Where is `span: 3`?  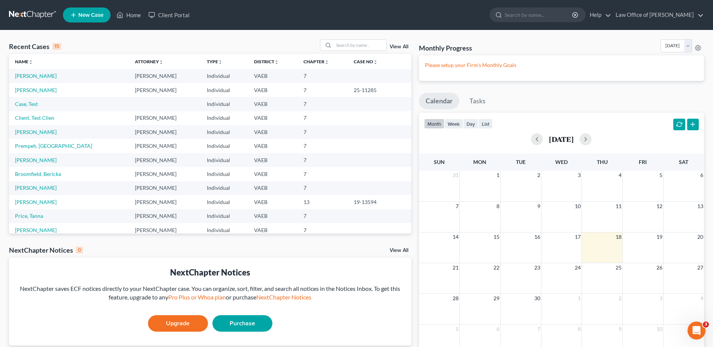
span: 3 is located at coordinates (705, 325).